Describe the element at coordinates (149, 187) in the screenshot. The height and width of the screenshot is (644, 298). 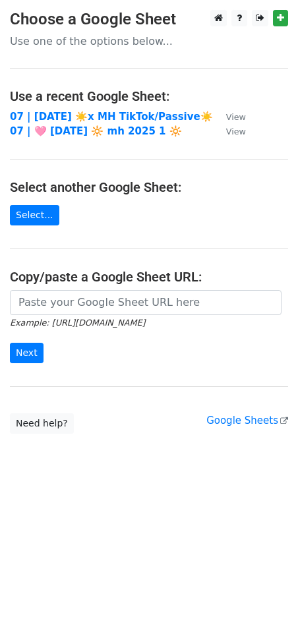
I see `h4: Select another Google Sheet:` at that location.